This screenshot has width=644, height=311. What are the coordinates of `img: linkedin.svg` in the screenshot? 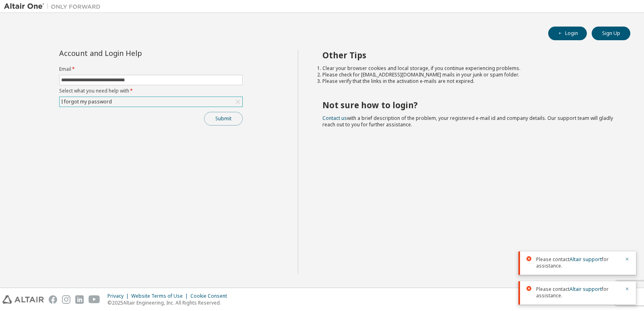 It's located at (79, 300).